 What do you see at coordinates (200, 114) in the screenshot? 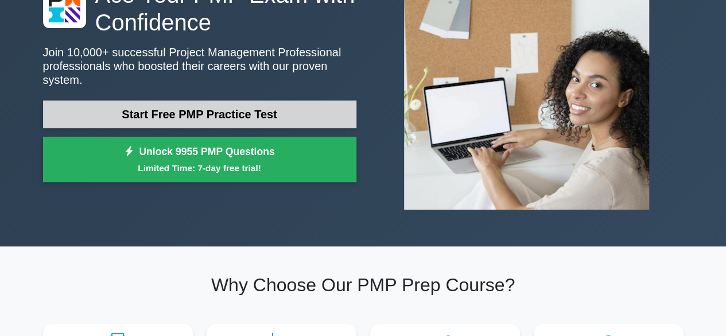
I see `a: Start Free PMP Practice Test` at bounding box center [200, 114].